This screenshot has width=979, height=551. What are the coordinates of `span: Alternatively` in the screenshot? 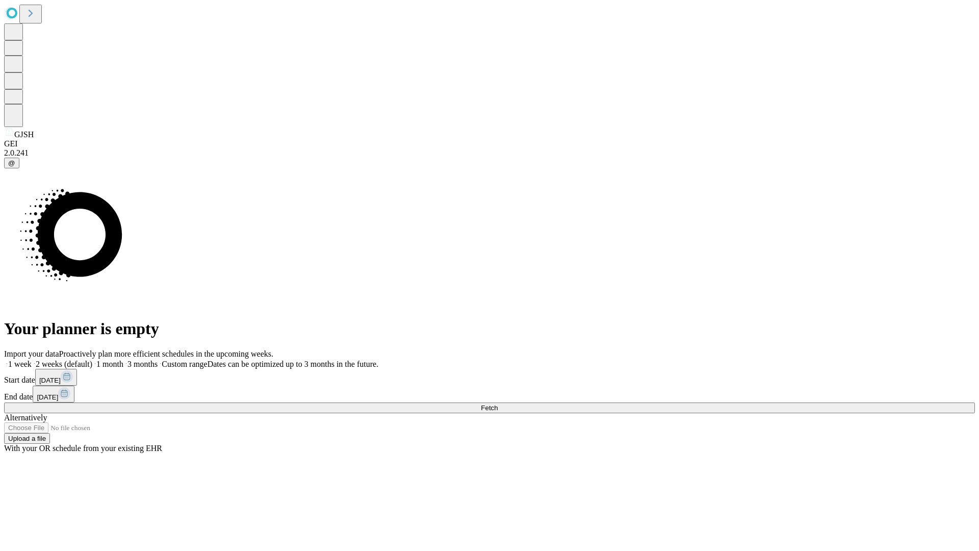 It's located at (26, 417).